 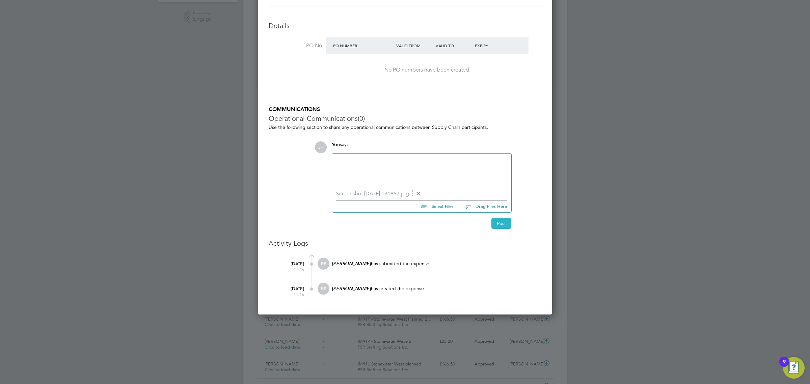 What do you see at coordinates (422, 147) in the screenshot?
I see `div: say:` at bounding box center [422, 147].